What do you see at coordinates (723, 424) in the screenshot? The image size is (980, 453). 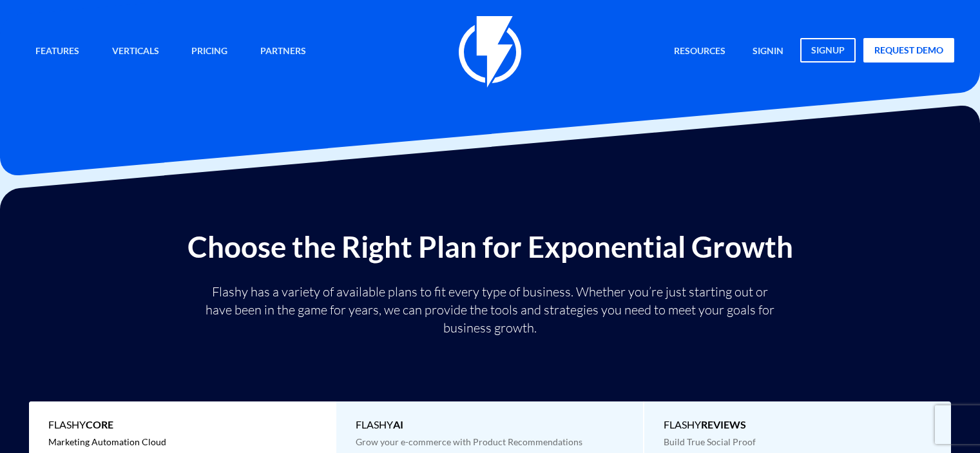 I see `b: REVIEWS` at bounding box center [723, 424].